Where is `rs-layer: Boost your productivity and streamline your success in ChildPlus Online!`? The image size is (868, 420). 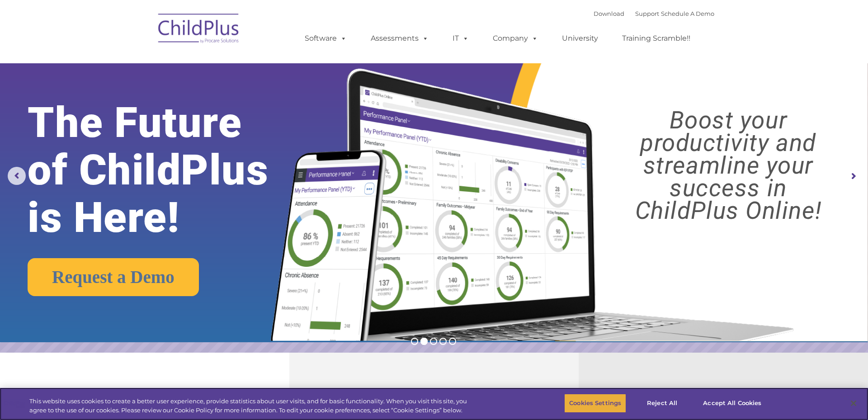
rs-layer: Boost your productivity and streamline your success in ChildPlus Online! is located at coordinates (728, 165).